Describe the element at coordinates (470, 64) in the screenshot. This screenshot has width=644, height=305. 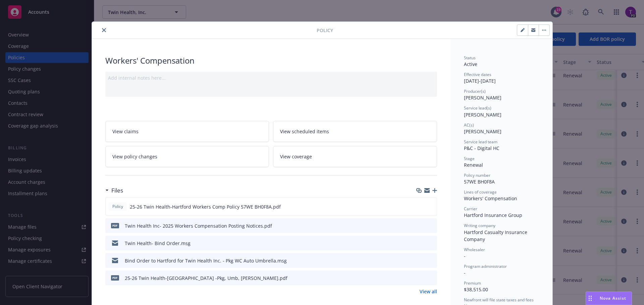
I see `span: Active` at that location.